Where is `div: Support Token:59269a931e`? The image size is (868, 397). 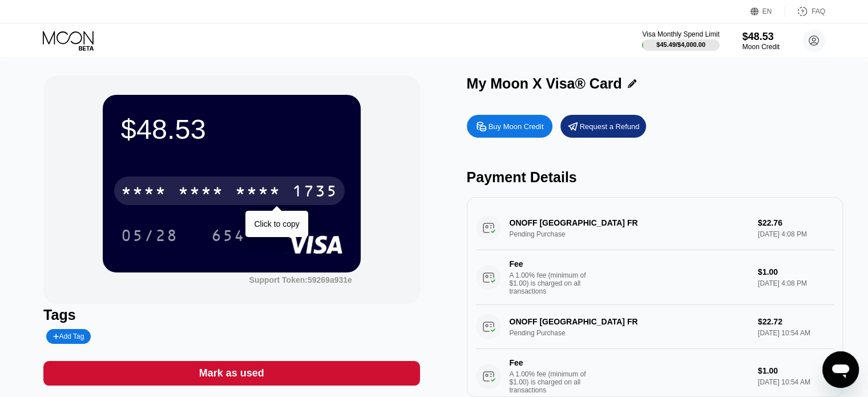
div: Support Token:59269a931e is located at coordinates (300, 280).